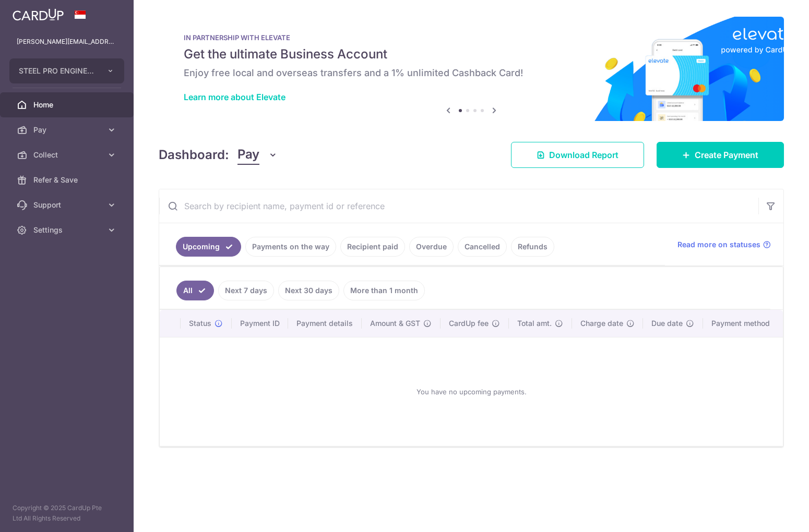 The image size is (809, 532). Describe the element at coordinates (68, 155) in the screenshot. I see `span: Collect` at that location.